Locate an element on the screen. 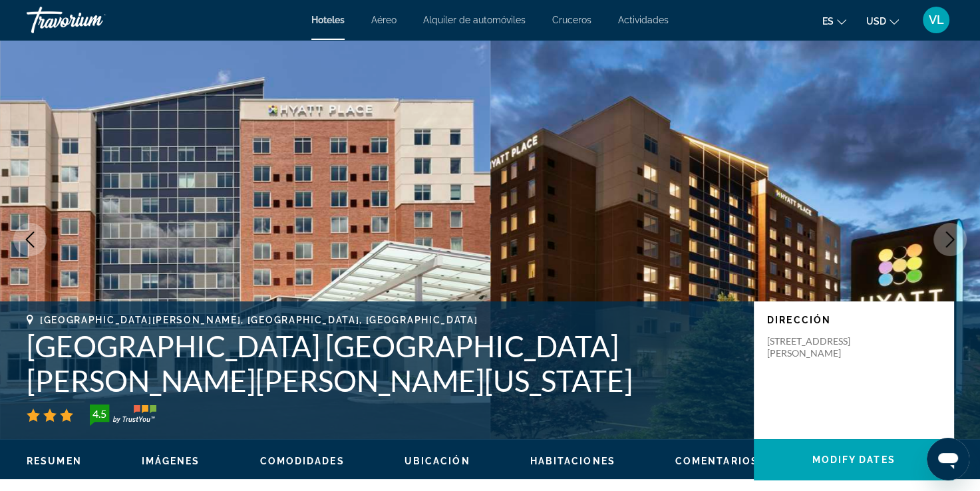  span: VL is located at coordinates (936, 20).